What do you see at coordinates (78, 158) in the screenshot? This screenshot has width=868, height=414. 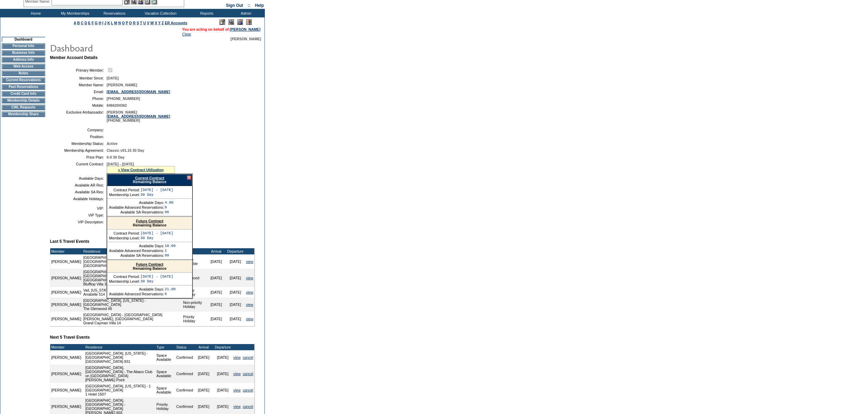 I see `td: Price Plan:` at bounding box center [78, 158].